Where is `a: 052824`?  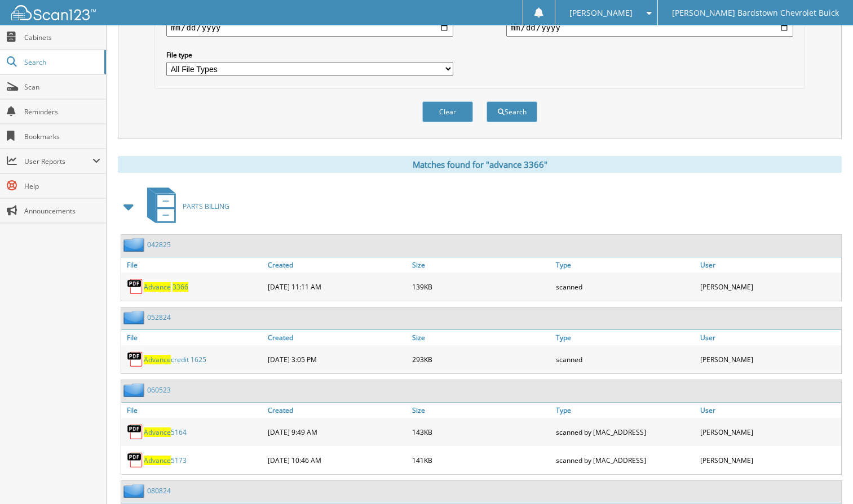
a: 052824 is located at coordinates (159, 317).